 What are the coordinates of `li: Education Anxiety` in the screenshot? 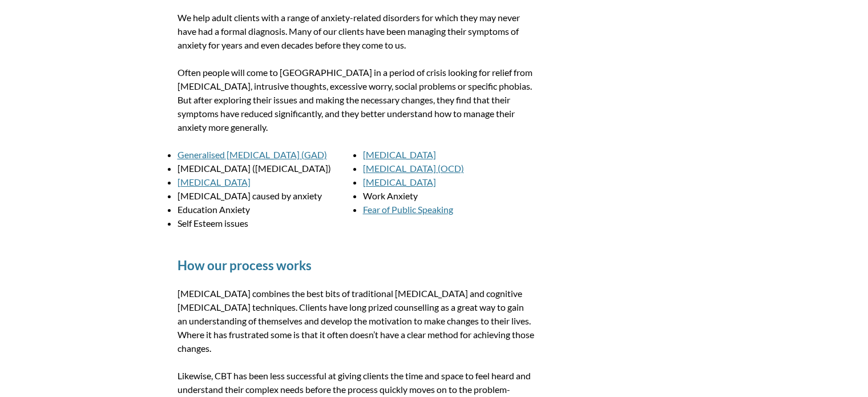 It's located at (263, 210).